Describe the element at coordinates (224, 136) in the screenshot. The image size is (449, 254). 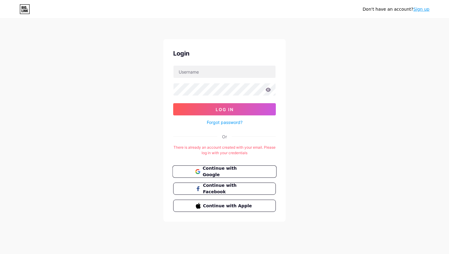
I see `div: Or` at that location.